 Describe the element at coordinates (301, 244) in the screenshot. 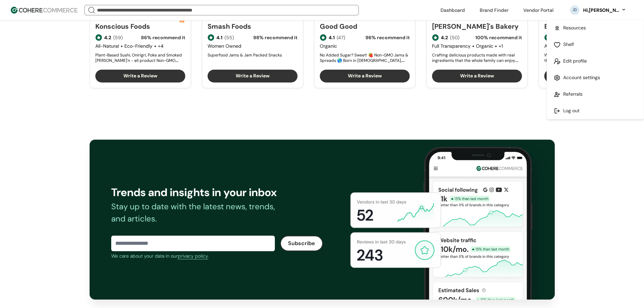

I see `button: Subscribe` at that location.